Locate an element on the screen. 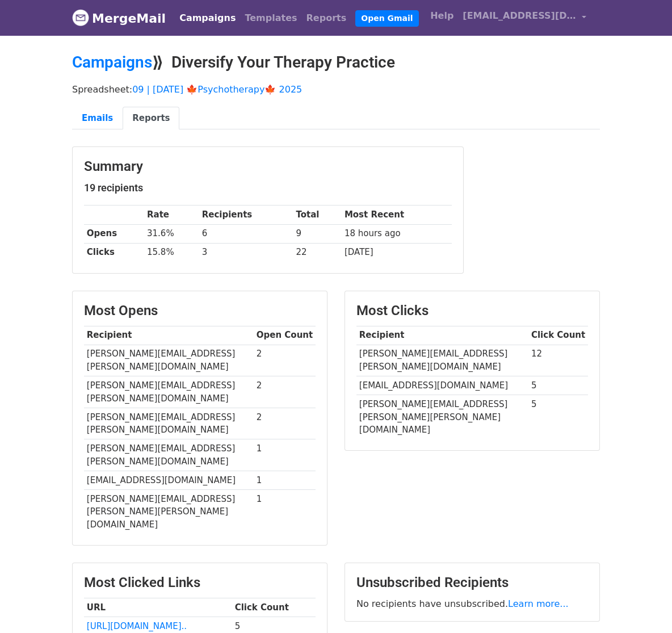 This screenshot has width=672, height=633. th: Most Recent is located at coordinates (397, 215).